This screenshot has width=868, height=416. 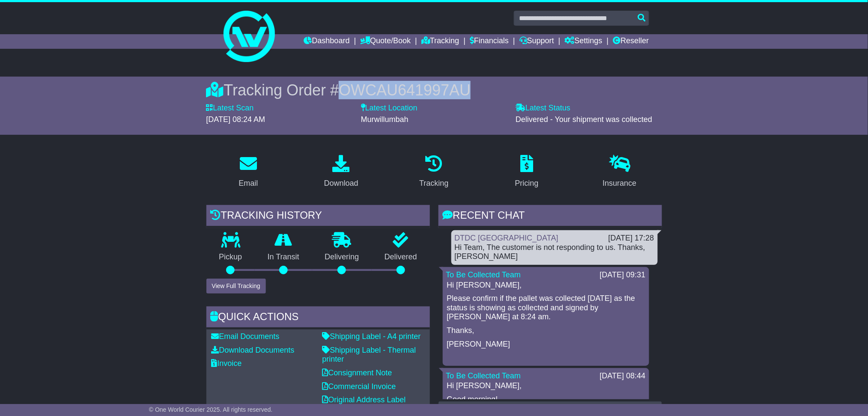 What do you see at coordinates (341, 172) in the screenshot?
I see `a: Download` at bounding box center [341, 172].